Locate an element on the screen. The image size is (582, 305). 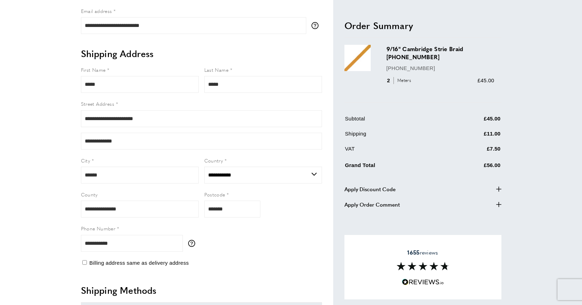
span: Postcode is located at coordinates (215, 195).